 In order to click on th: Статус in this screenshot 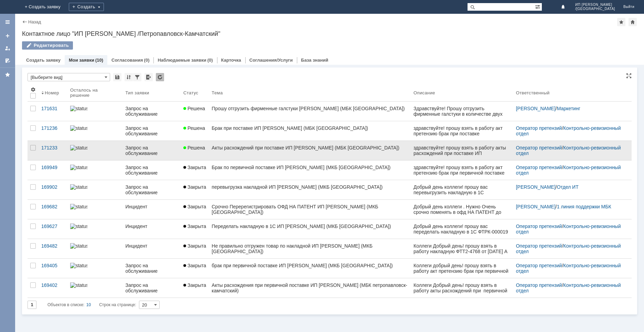, I will do `click(195, 93)`.